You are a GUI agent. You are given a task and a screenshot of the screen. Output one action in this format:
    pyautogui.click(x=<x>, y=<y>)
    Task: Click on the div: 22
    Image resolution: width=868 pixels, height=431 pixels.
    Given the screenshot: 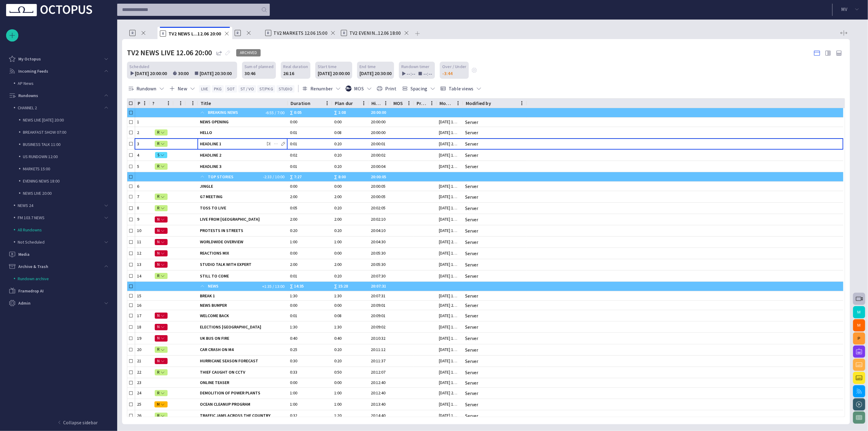 What is the action you would take?
    pyautogui.click(x=142, y=373)
    